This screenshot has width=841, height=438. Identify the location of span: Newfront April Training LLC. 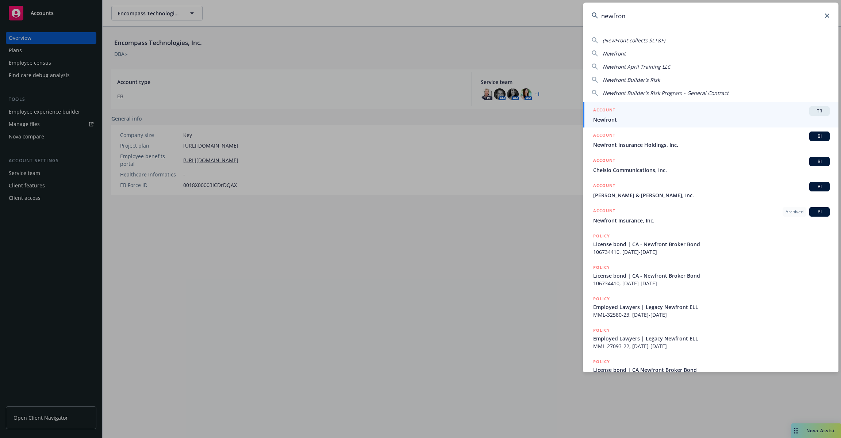
(636, 66).